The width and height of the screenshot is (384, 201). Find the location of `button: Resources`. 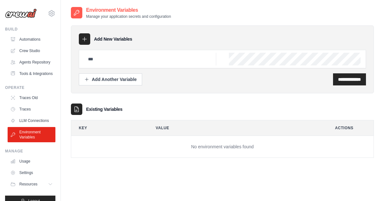

button: Resources is located at coordinates (31, 184).